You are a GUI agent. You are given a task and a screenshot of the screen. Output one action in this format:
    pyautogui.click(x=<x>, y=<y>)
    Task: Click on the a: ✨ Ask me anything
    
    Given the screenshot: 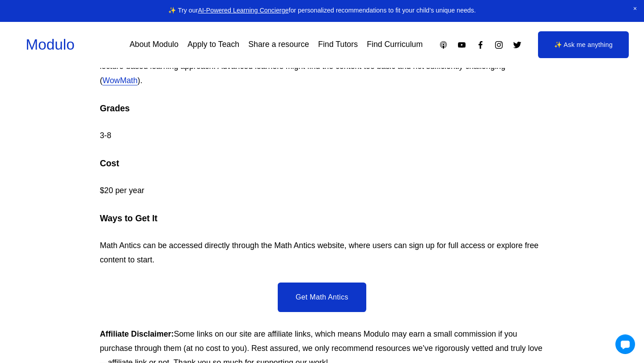 What is the action you would take?
    pyautogui.click(x=583, y=45)
    